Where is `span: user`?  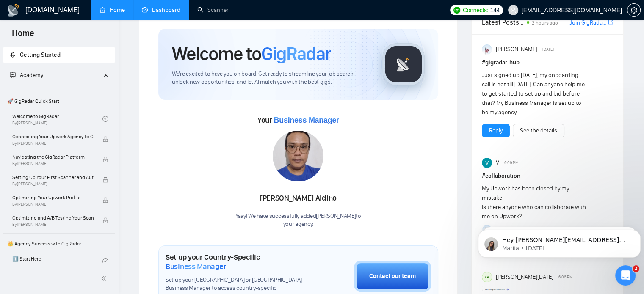 span: user is located at coordinates (513, 10).